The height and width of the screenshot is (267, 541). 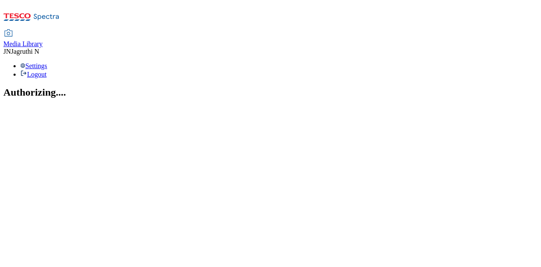 What do you see at coordinates (23, 44) in the screenshot?
I see `span: Media Library` at bounding box center [23, 44].